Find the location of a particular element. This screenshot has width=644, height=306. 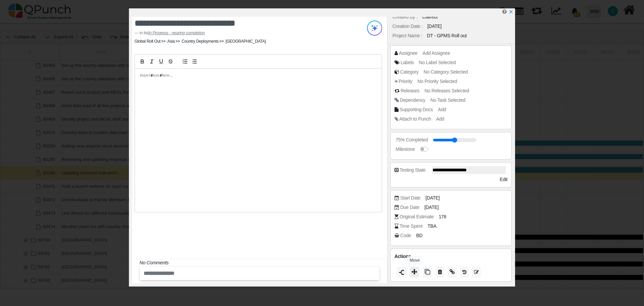

span: Actions is located at coordinates (402, 257).